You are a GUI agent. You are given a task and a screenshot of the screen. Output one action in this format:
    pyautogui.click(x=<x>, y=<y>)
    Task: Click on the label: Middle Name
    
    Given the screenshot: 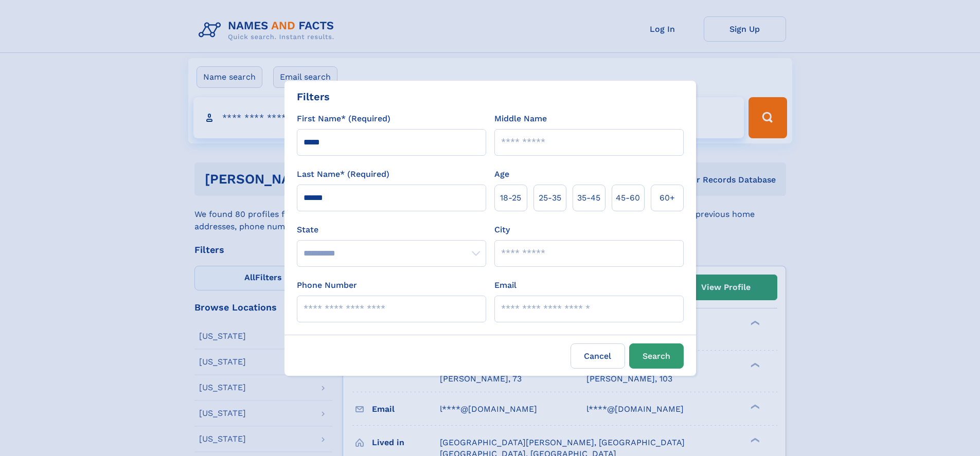 What is the action you would take?
    pyautogui.click(x=520, y=119)
    